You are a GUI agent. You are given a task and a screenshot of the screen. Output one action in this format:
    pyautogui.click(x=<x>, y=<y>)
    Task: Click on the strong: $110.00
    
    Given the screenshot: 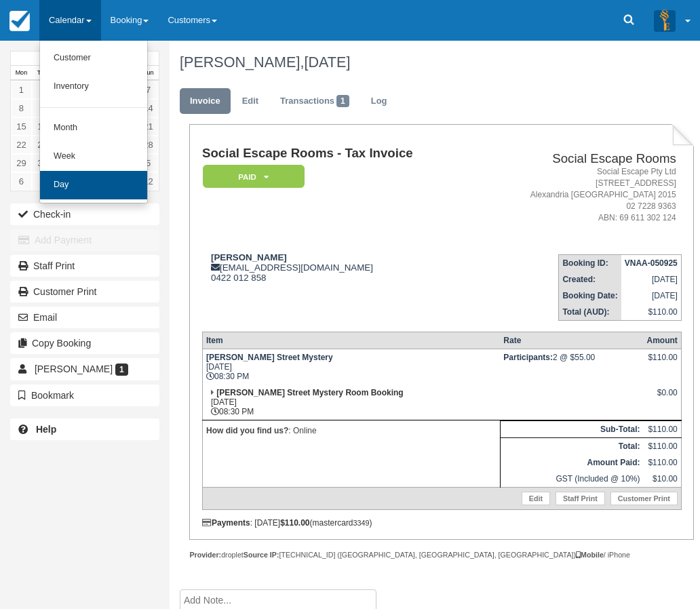 What is the action you would take?
    pyautogui.click(x=295, y=523)
    